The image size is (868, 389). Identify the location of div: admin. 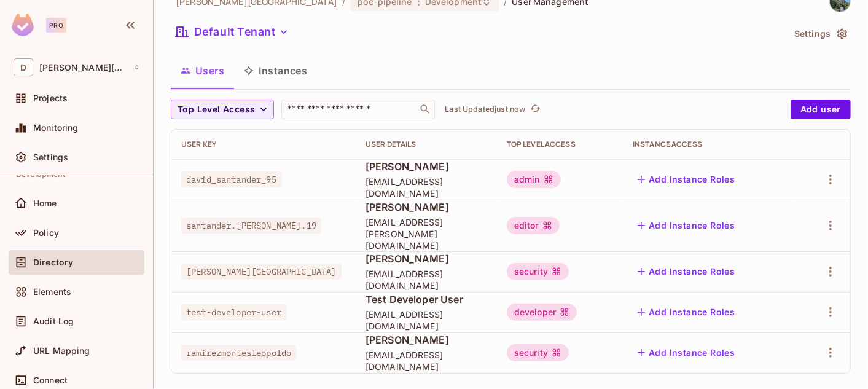
(534, 179).